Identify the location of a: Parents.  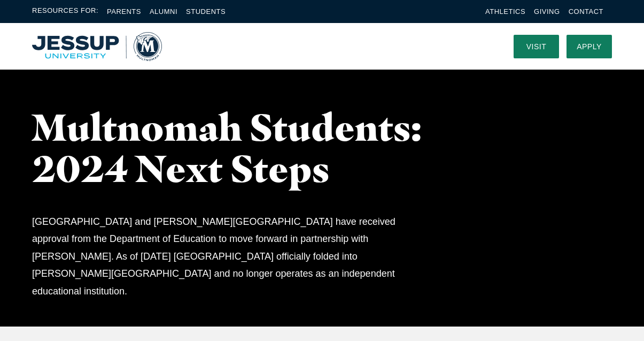
(124, 11).